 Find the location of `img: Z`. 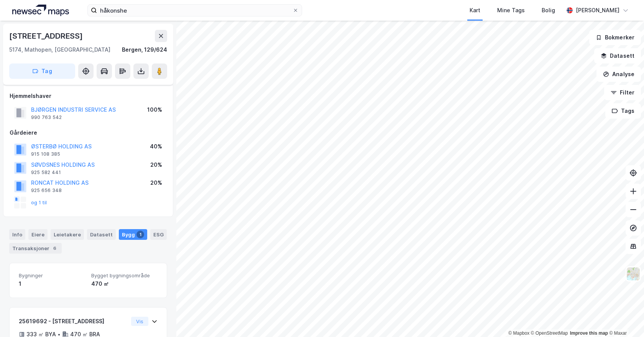

img: Z is located at coordinates (633, 274).